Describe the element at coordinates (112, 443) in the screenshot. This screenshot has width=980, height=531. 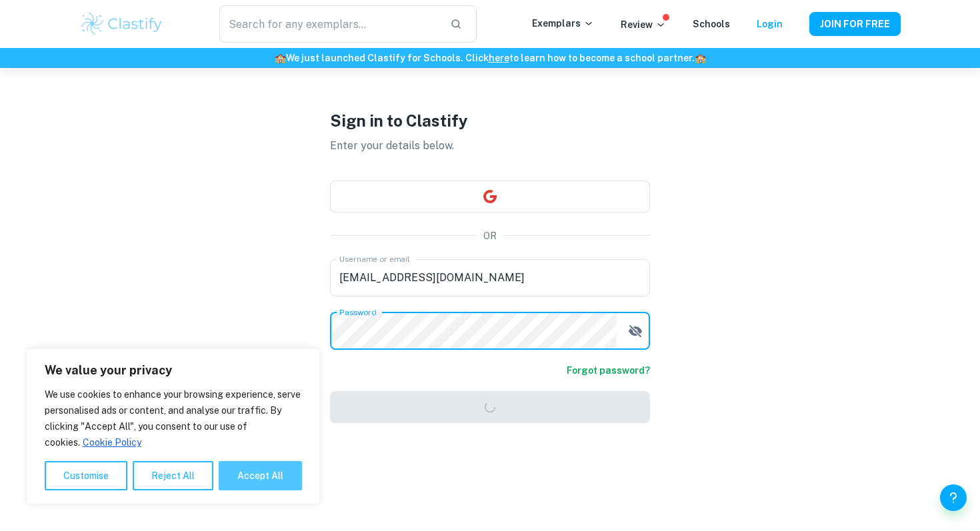
I see `a: Cookie Policy` at that location.